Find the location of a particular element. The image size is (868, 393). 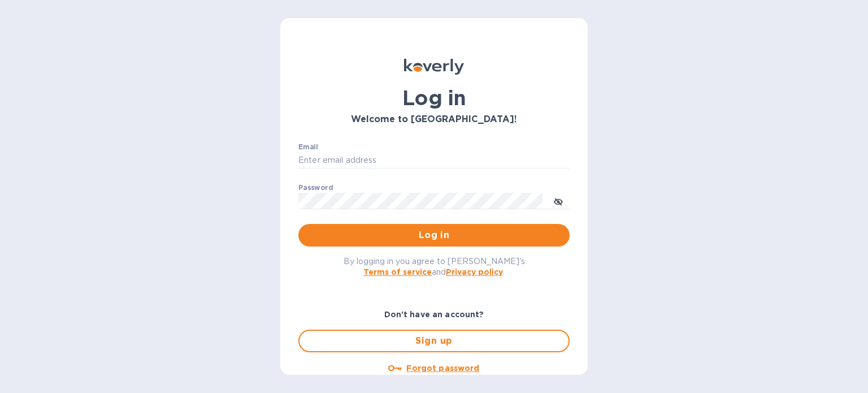

span: Sign up is located at coordinates (434, 341).